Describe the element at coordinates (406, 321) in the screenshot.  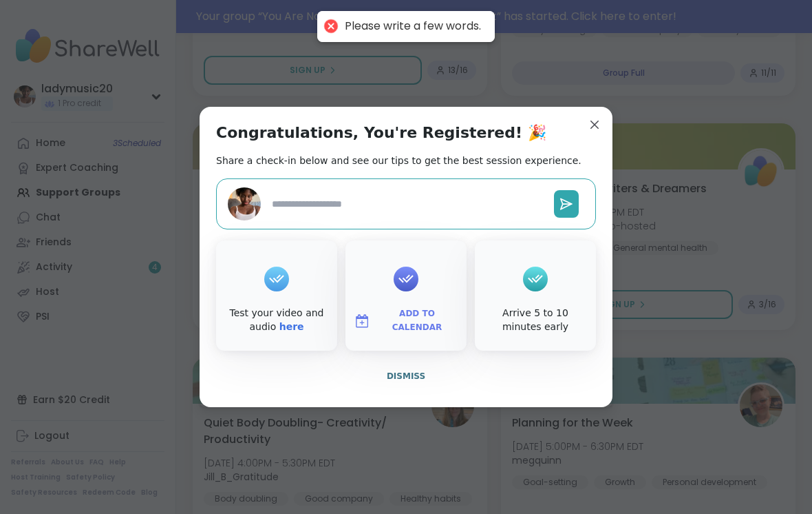
I see `button: Add to Calendar` at that location.